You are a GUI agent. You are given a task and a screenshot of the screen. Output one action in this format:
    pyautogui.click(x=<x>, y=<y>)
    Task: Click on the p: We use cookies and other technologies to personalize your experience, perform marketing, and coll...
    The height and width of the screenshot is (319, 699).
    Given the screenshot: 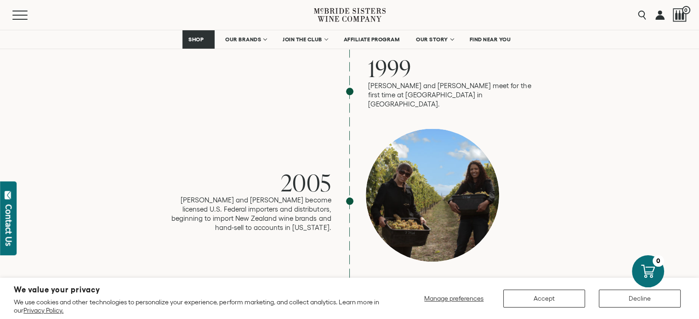 What is the action you would take?
    pyautogui.click(x=199, y=307)
    